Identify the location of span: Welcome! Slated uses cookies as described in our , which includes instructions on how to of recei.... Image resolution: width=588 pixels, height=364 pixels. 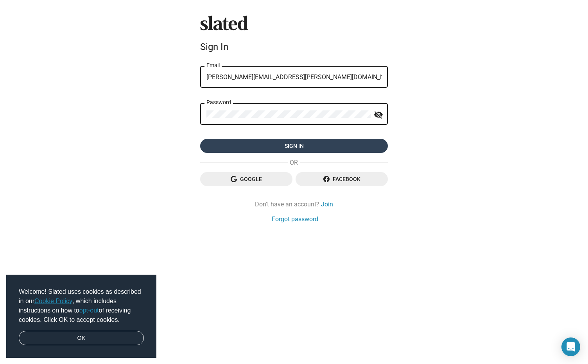
(81, 306).